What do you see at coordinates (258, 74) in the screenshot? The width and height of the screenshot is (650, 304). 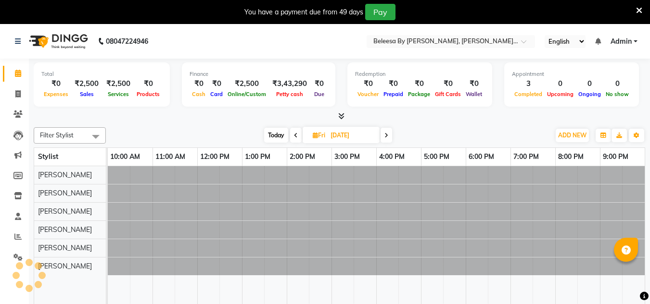 I see `div: Finance` at bounding box center [258, 74].